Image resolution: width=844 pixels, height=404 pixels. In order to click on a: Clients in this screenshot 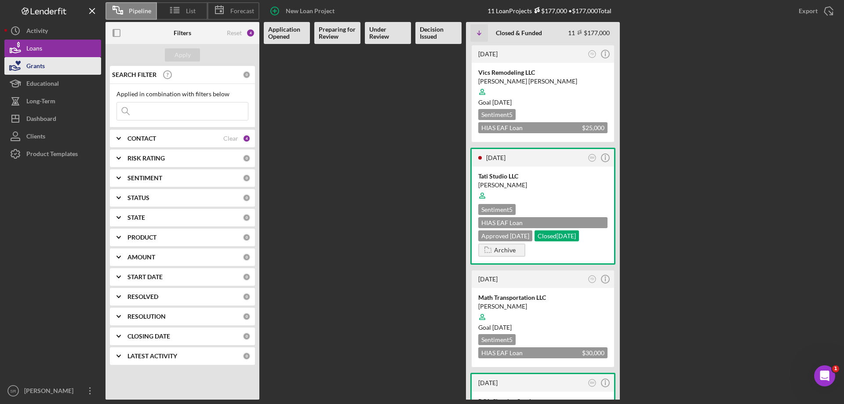, I will do `click(53, 136)`.